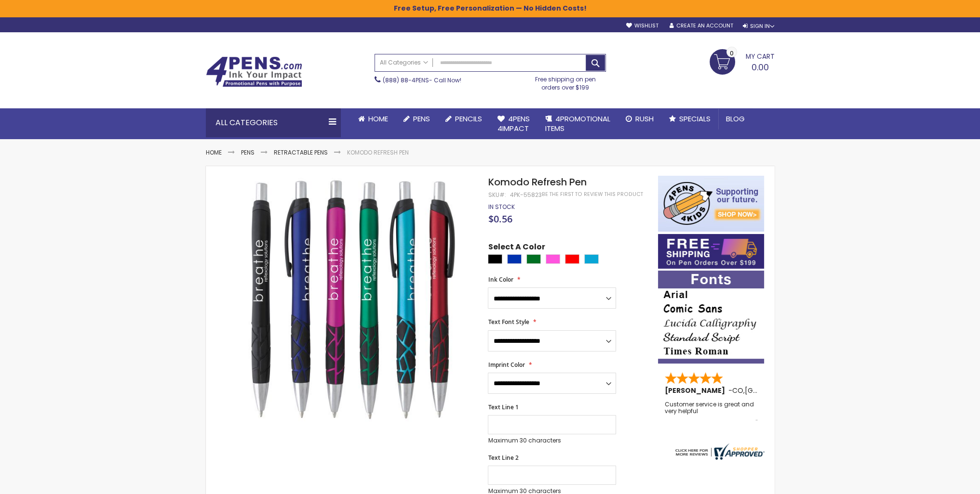 The width and height of the screenshot is (980, 494). I want to click on a: Pencils, so click(464, 119).